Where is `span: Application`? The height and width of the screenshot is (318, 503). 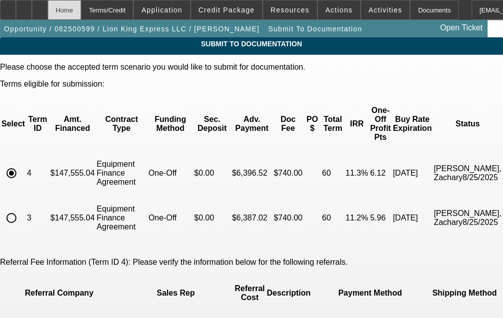
span: Application is located at coordinates (162, 10).